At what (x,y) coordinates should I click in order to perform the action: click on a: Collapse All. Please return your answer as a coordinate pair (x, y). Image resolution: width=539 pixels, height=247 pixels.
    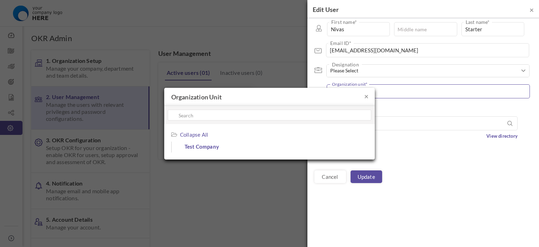
    Looking at the image, I should click on (190, 134).